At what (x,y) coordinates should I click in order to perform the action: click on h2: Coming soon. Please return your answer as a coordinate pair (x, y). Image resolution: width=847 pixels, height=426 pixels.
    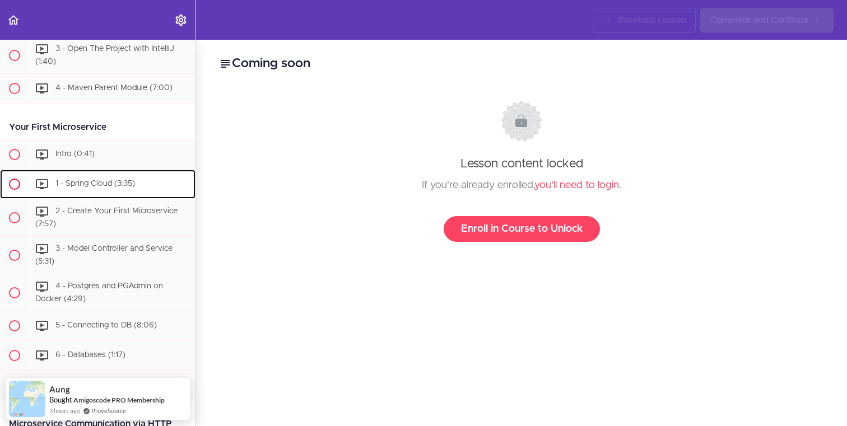
    Looking at the image, I should click on (521, 64).